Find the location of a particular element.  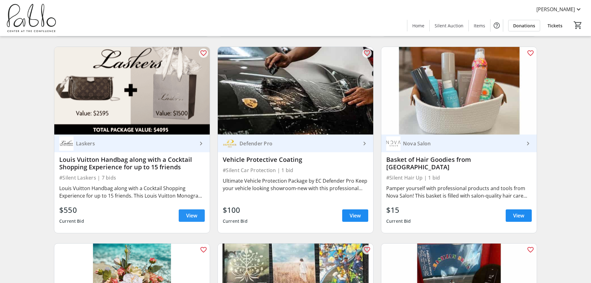

a: Nova Salon Nova Salon is located at coordinates (459, 143).